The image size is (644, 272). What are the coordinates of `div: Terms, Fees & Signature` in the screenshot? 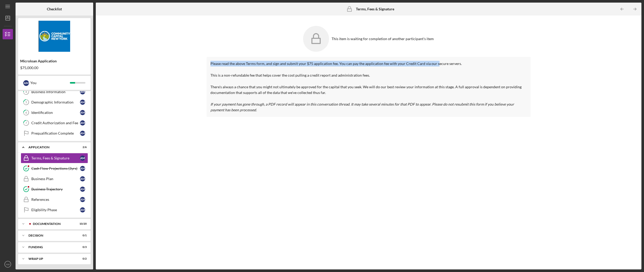 It's located at (56, 158).